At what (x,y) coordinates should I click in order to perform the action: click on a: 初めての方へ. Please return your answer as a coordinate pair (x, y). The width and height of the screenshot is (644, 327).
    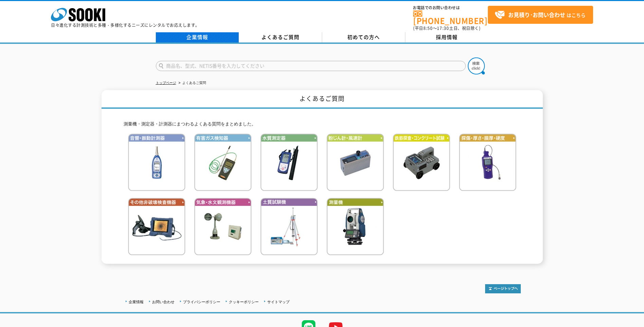
    Looking at the image, I should click on (364, 37).